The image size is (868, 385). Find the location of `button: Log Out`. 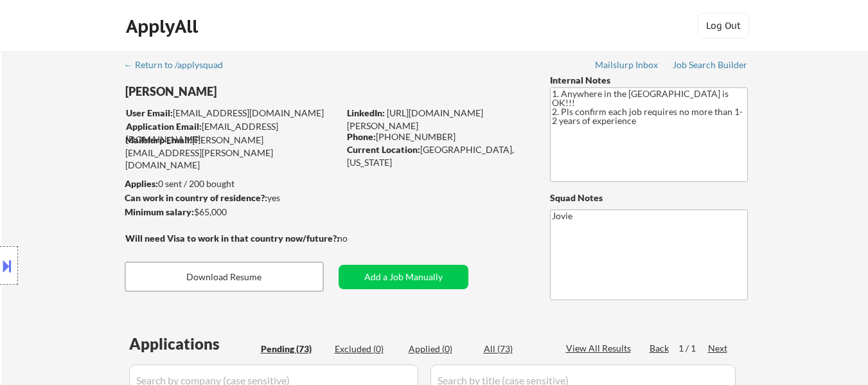

button: Log Out is located at coordinates (724, 26).